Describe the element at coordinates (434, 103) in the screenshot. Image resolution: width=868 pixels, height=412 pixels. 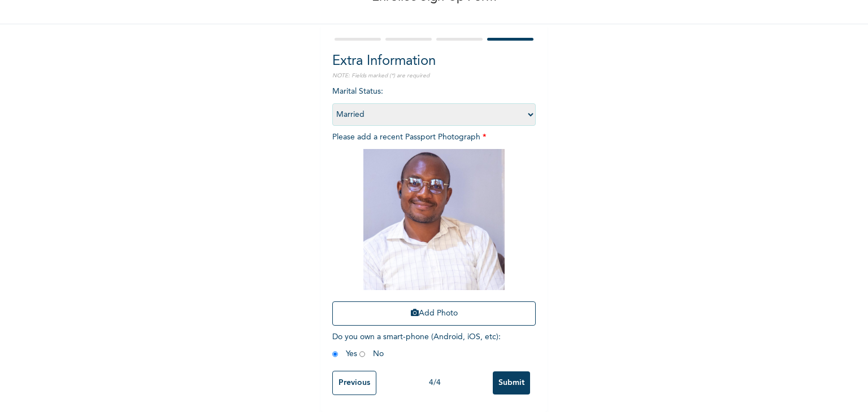
I see `span: Marital Status :` at that location.